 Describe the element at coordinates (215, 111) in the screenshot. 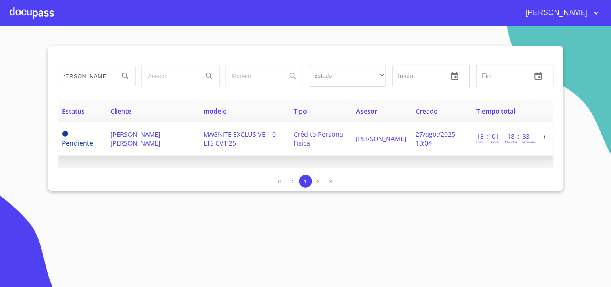

I see `span: modelo` at that location.